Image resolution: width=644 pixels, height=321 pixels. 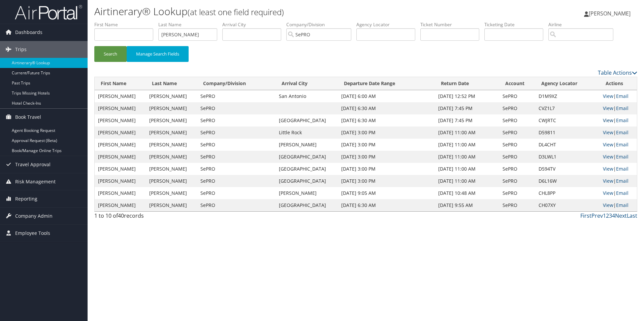 I want to click on span: Reporting, so click(x=26, y=199).